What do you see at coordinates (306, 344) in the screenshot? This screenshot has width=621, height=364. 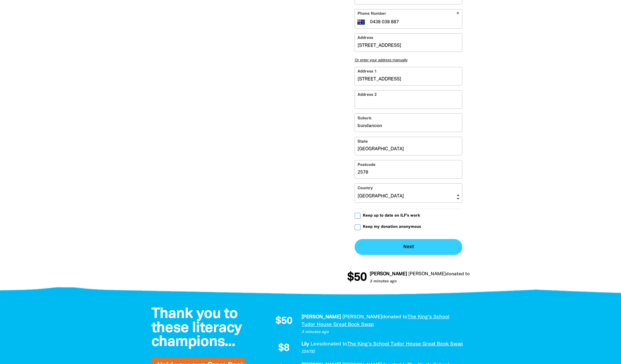 I see `em: Lily` at bounding box center [306, 344].